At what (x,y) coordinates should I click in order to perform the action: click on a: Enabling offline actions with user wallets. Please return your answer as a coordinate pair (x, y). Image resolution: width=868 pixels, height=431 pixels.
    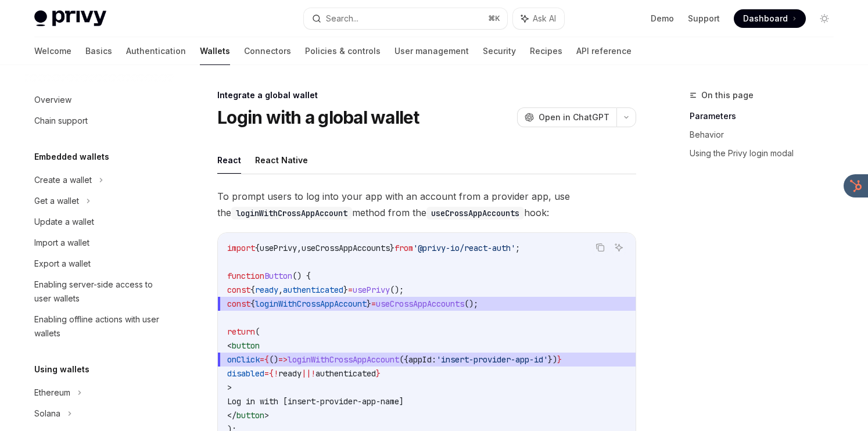
    Looking at the image, I should click on (99, 326).